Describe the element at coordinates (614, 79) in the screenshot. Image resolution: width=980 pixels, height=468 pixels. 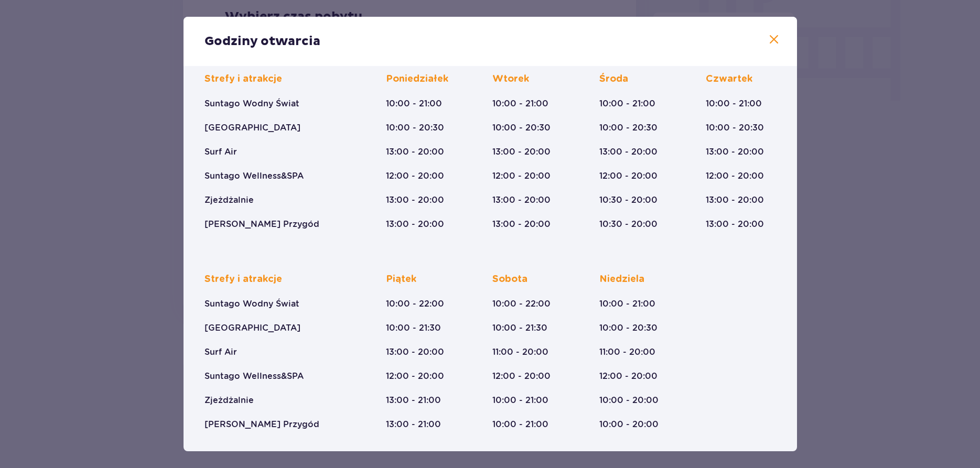
I see `p: Środa` at that location.